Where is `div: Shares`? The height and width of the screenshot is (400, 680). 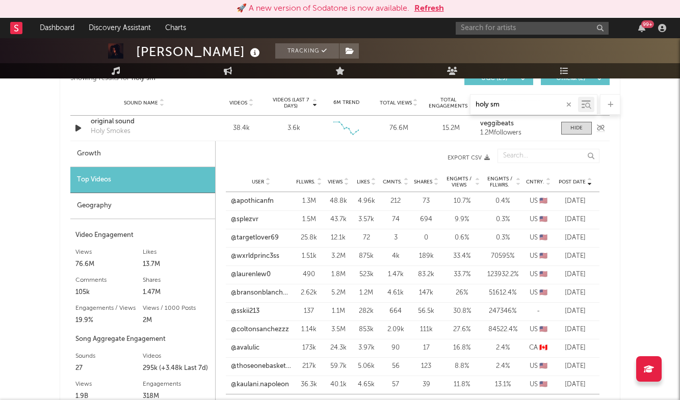 div: Shares is located at coordinates (176, 280).